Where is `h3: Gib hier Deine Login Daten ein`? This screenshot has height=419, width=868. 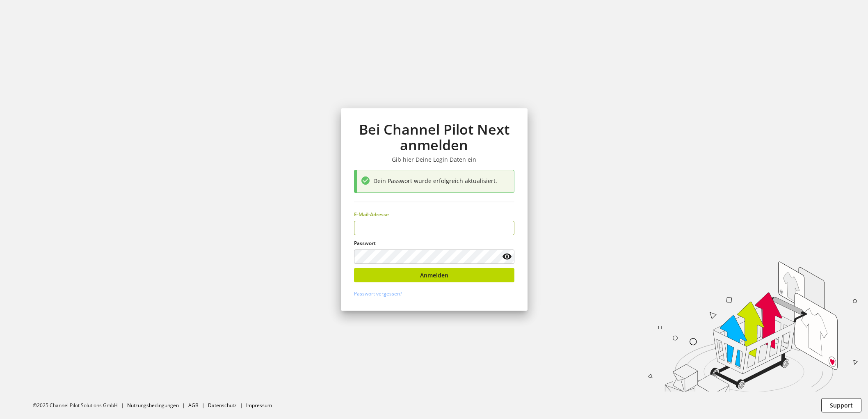 h3: Gib hier Deine Login Daten ein is located at coordinates (434, 160).